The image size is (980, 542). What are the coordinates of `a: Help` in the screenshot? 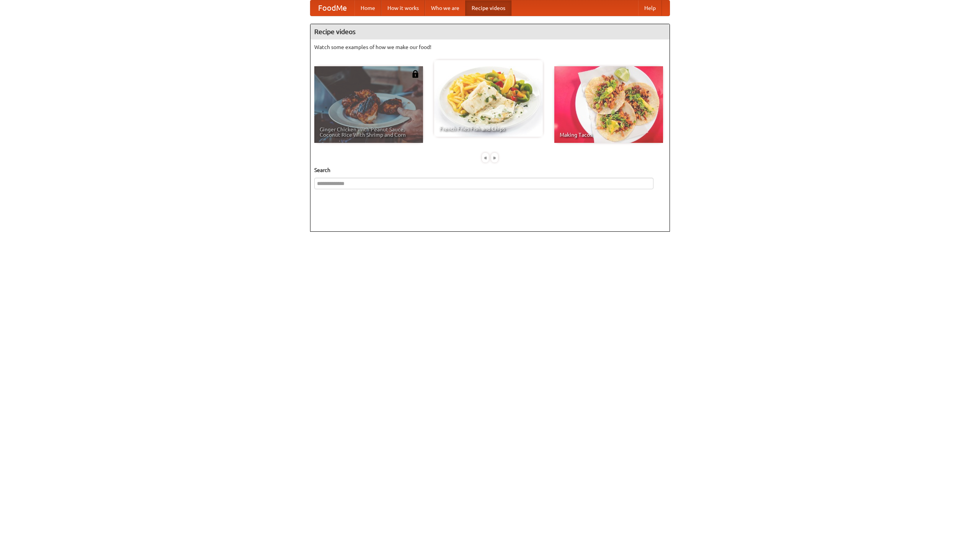 It's located at (650, 8).